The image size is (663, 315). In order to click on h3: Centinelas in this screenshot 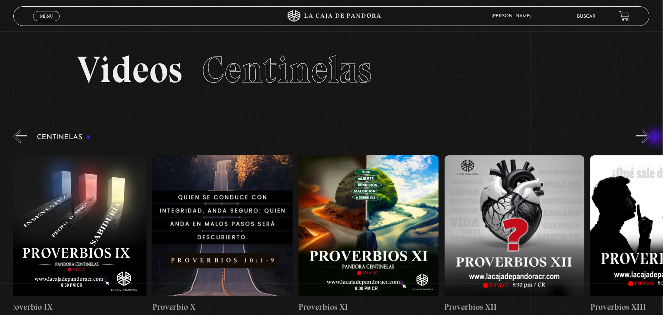, I will do `click(64, 137)`.